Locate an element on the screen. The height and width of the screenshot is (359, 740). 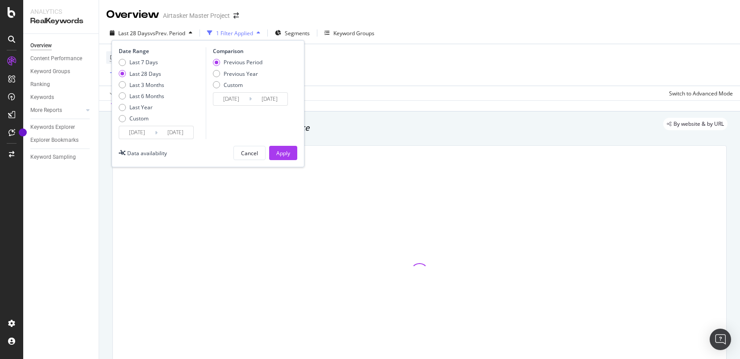
span: By website & by URL is located at coordinates (698, 124).